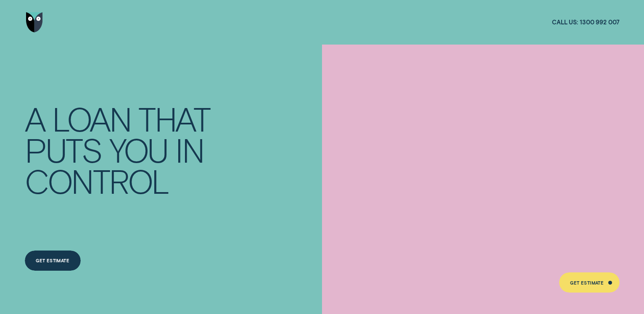  I want to click on div: A LOAN THAT PUTS YOU IN CONTROL, so click(122, 150).